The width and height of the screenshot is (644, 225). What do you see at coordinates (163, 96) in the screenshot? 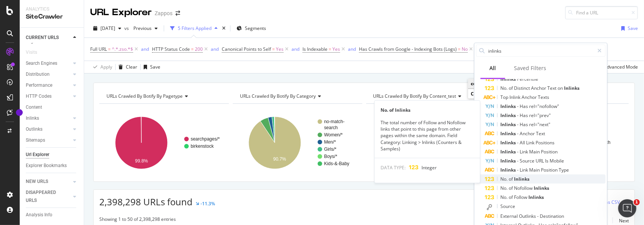
I see `h4: URLs Crawled By Botify By pagetype` at bounding box center [163, 96].